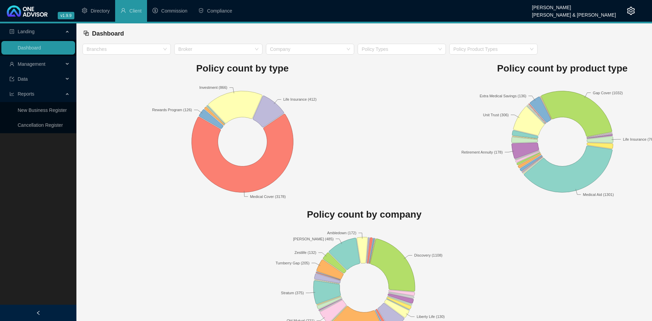 This screenshot has width=652, height=321. Describe the element at coordinates (66, 16) in the screenshot. I see `span: v1.9.9` at that location.